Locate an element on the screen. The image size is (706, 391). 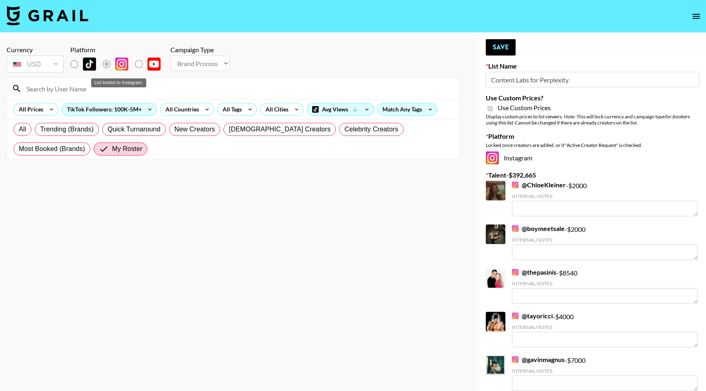
div: All Tags is located at coordinates (230, 109).